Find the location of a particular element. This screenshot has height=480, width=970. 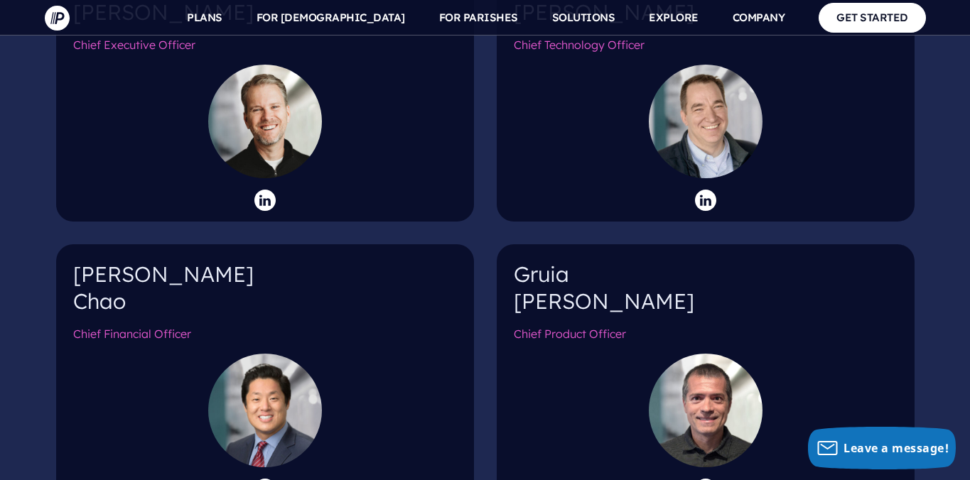

h6: Chief Product Officer is located at coordinates (706, 340).